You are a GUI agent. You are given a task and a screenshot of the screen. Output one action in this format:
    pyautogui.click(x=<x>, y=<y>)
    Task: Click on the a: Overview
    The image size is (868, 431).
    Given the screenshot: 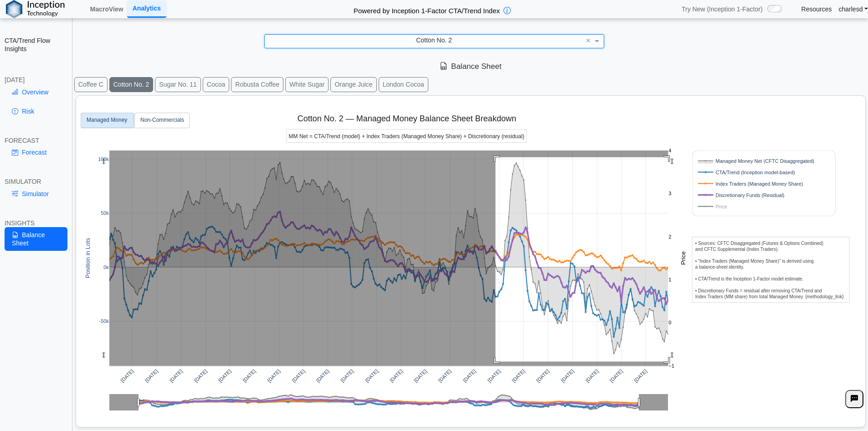 What is the action you would take?
    pyautogui.click(x=36, y=92)
    